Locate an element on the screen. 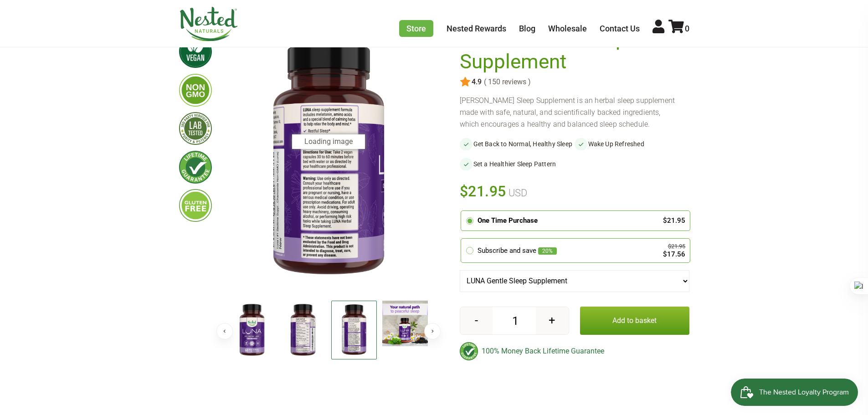  button: Previous is located at coordinates (225, 331).